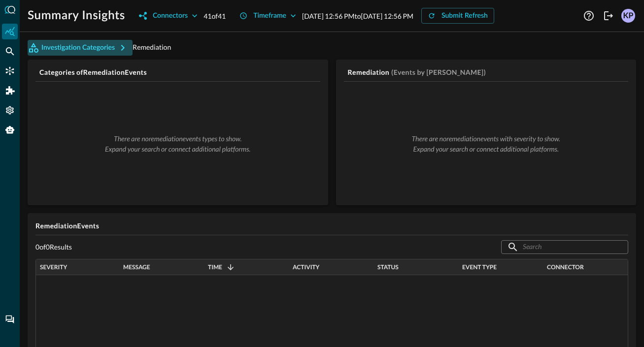 This screenshot has width=644, height=347. Describe the element at coordinates (137, 267) in the screenshot. I see `span: Message` at that location.